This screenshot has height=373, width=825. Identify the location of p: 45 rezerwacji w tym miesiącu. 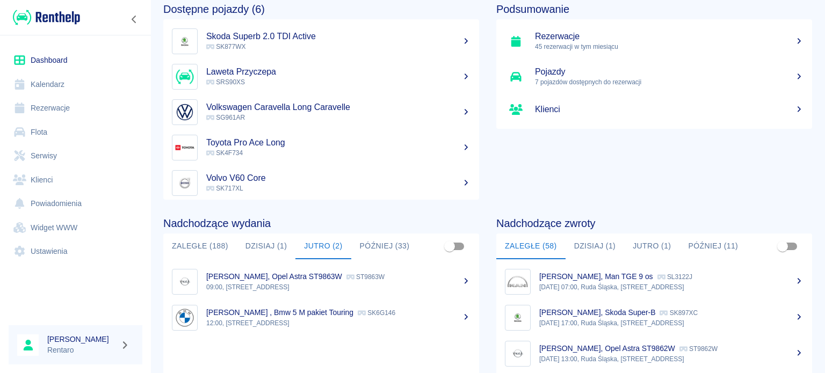
(670, 47).